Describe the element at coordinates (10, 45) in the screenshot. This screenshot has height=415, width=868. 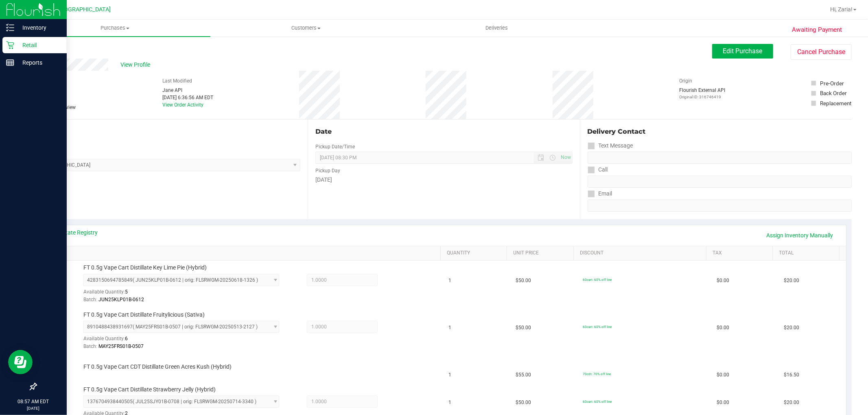
I see `inline-svg: Retail` at that location.